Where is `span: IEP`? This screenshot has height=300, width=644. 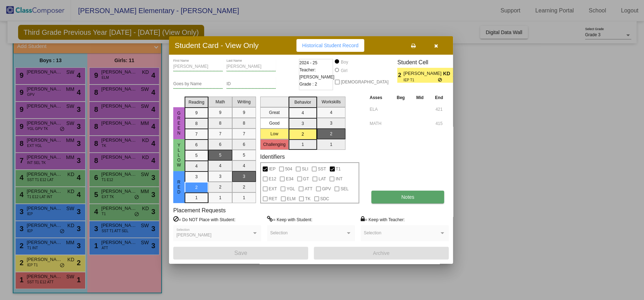 span: IEP is located at coordinates (272, 169).